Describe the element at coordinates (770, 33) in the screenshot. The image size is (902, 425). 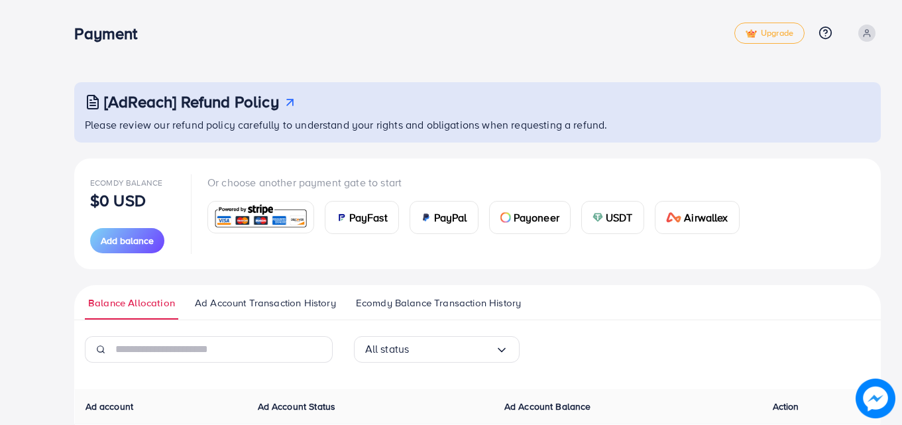
I see `span: Upgrade` at that location.